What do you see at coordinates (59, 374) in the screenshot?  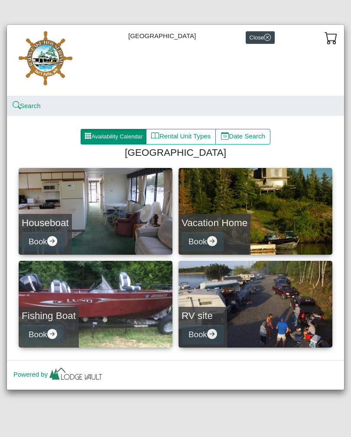 I see `a: Powered by` at bounding box center [59, 374].